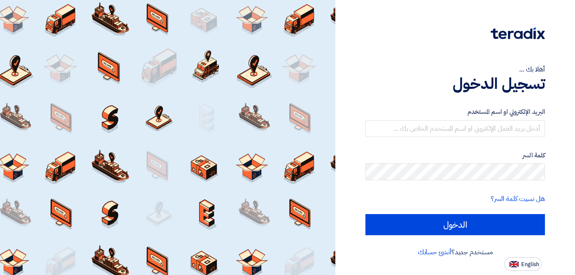 Image resolution: width=575 pixels, height=275 pixels. What do you see at coordinates (518, 33) in the screenshot?
I see `img: Teradix logo` at bounding box center [518, 33].